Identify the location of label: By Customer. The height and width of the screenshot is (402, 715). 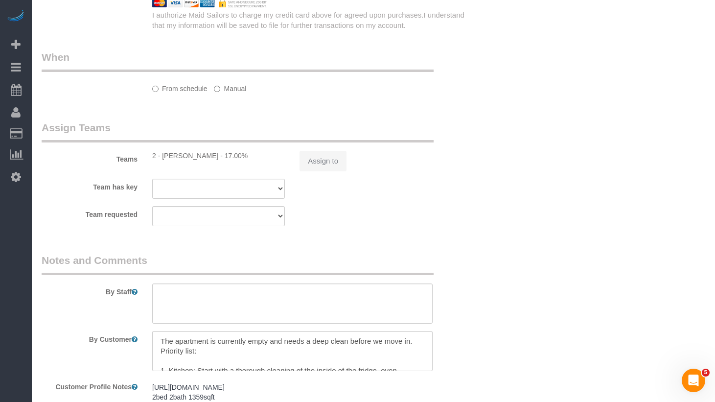
(90, 337).